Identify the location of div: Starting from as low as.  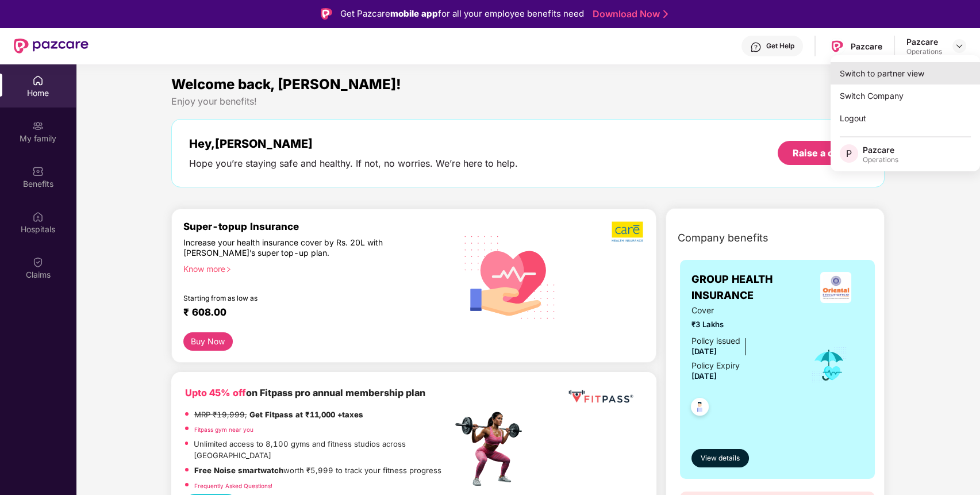
(293, 297).